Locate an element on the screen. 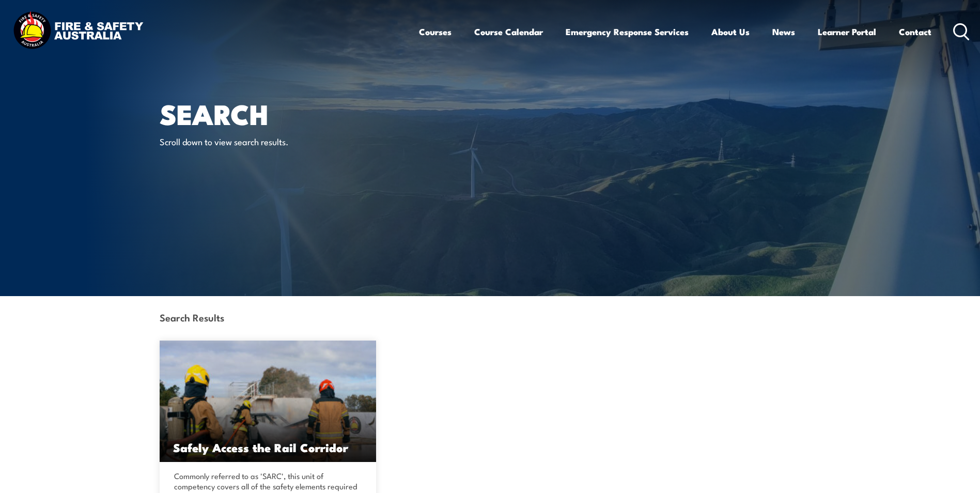  strong: Search Results is located at coordinates (192, 317).